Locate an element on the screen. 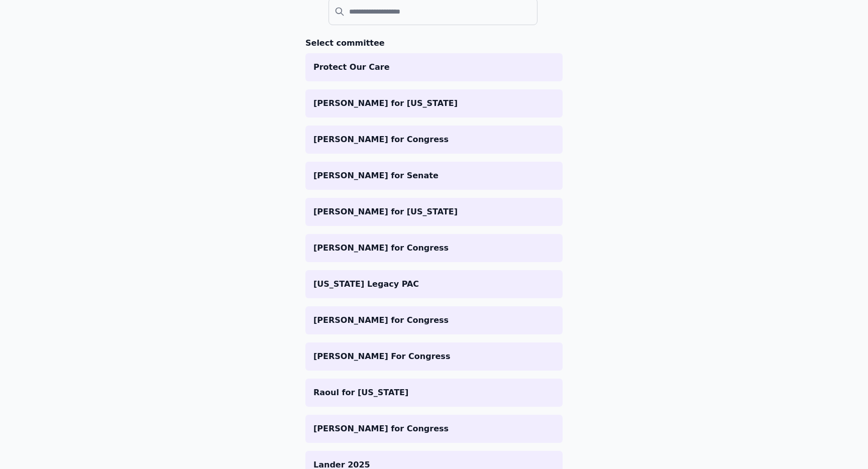 The image size is (868, 469). h3: Select committee is located at coordinates (434, 43).